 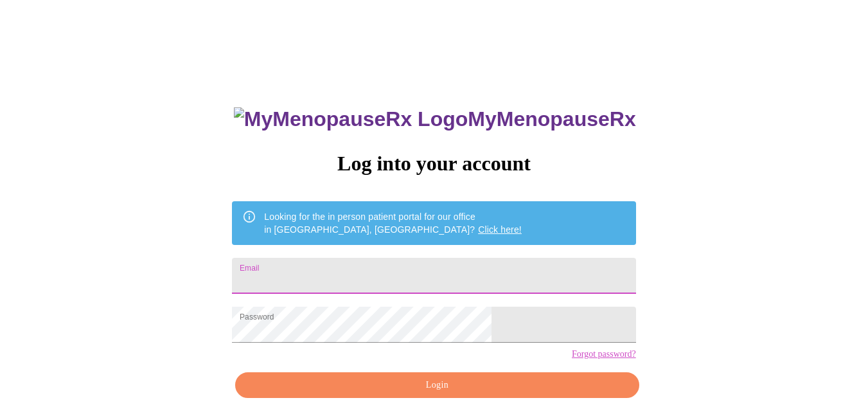 I want to click on button: Login, so click(x=437, y=385).